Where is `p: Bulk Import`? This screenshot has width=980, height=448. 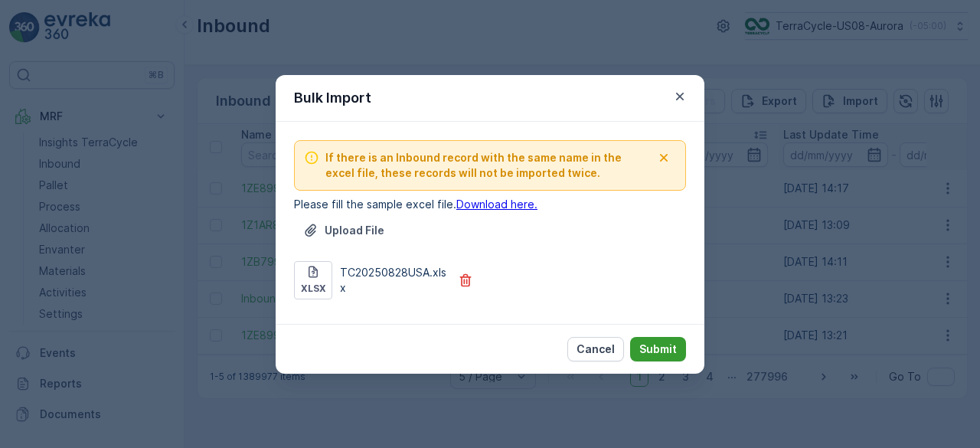 p: Bulk Import is located at coordinates (332, 98).